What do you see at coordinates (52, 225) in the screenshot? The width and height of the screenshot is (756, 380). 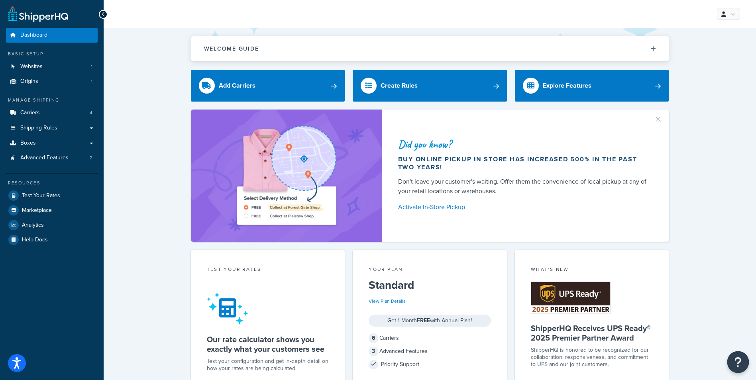 I see `li: Analytics` at bounding box center [52, 225].